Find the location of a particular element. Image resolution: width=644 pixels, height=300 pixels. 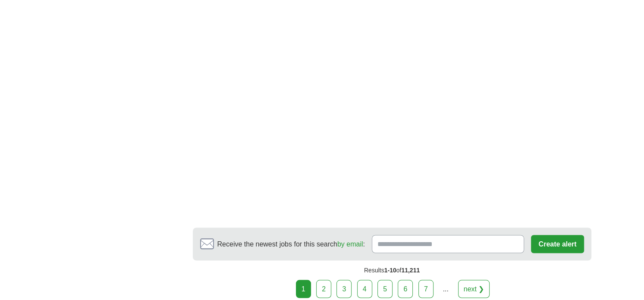

a: by email is located at coordinates (350, 244).